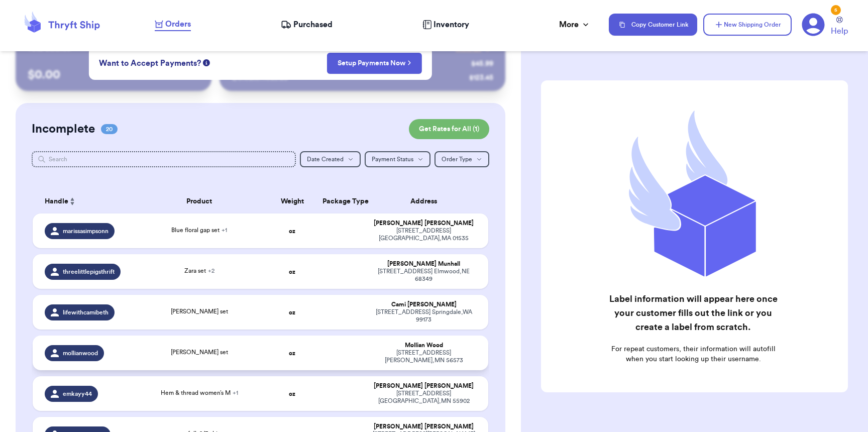 This screenshot has height=432, width=868. Describe the element at coordinates (199, 231) in the screenshot. I see `span: Blue floral gap set` at that location.